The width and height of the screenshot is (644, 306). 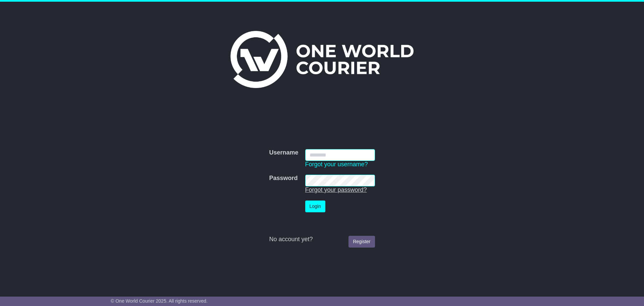 I want to click on a: Forgot your password?, so click(x=336, y=190).